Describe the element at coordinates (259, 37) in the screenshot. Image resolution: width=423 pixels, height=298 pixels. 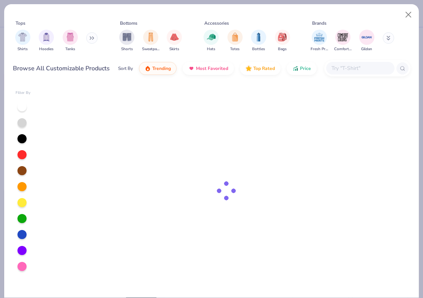
I see `img: Bottles Image` at that location.